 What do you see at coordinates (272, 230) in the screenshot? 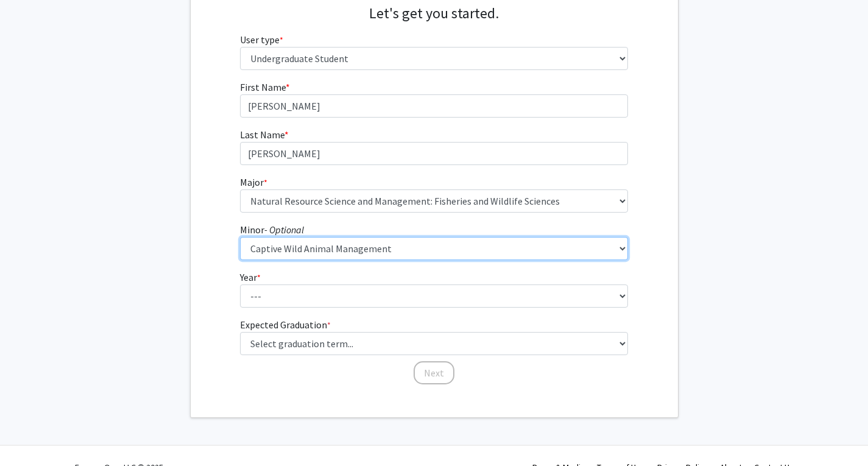
I see `label: Minor` at bounding box center [272, 230].